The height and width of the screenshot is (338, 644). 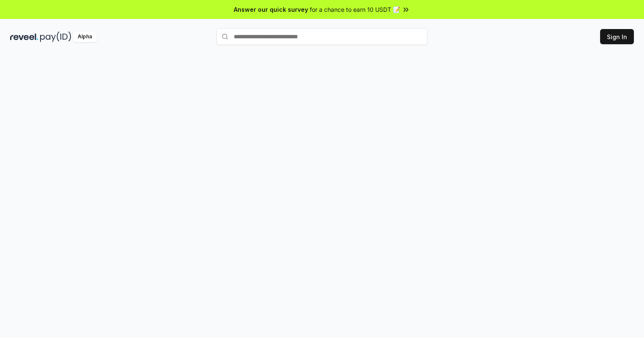 I want to click on img: pay_id, so click(x=55, y=37).